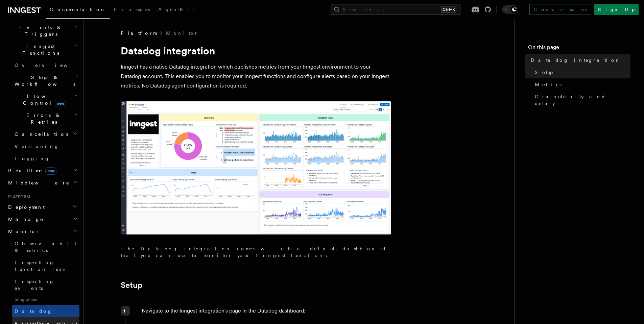 This screenshot has height=324, width=644. Describe the element at coordinates (43, 100) in the screenshot. I see `span: Flow Control` at that location.